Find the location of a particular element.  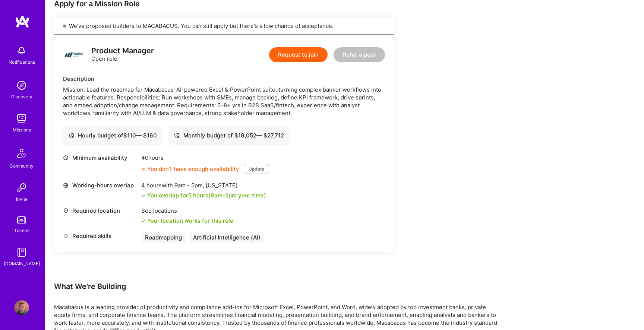

span: 9am - 2pm is located at coordinates (224, 195).